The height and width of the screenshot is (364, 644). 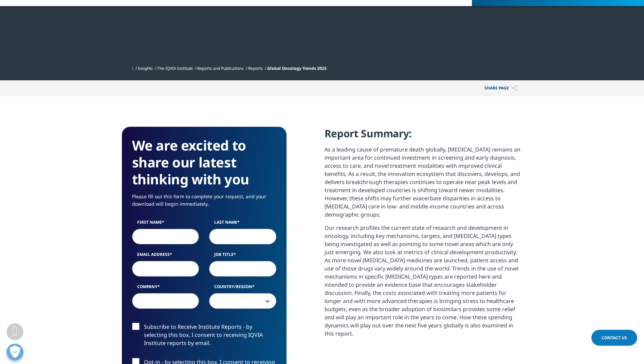 I want to click on span: Global Oncology Trends 2025, so click(x=297, y=68).